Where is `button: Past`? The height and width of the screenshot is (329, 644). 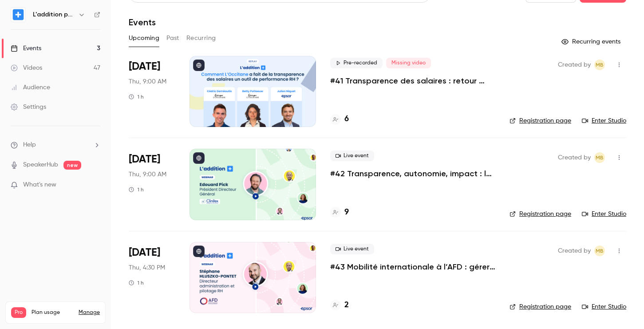
button: Past is located at coordinates (172, 38).